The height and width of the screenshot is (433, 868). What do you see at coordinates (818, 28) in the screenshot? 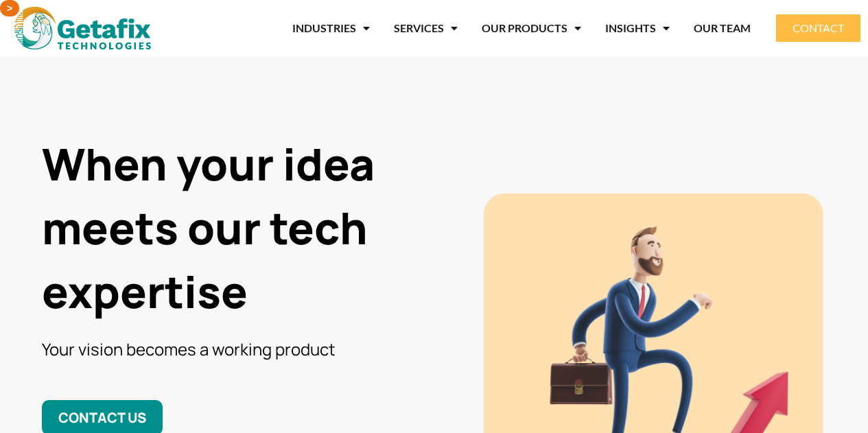
I see `a: CONTACT` at bounding box center [818, 28].